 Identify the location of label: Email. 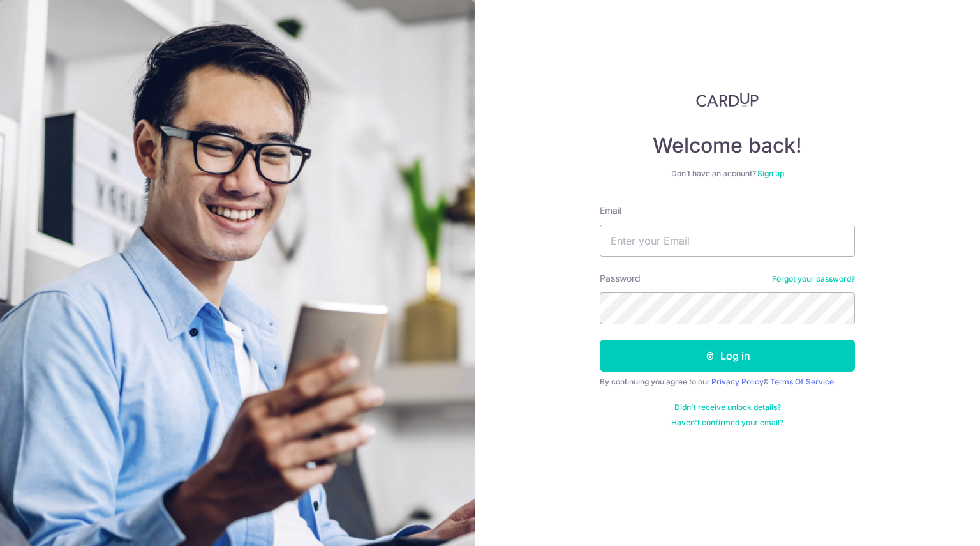
(611, 211).